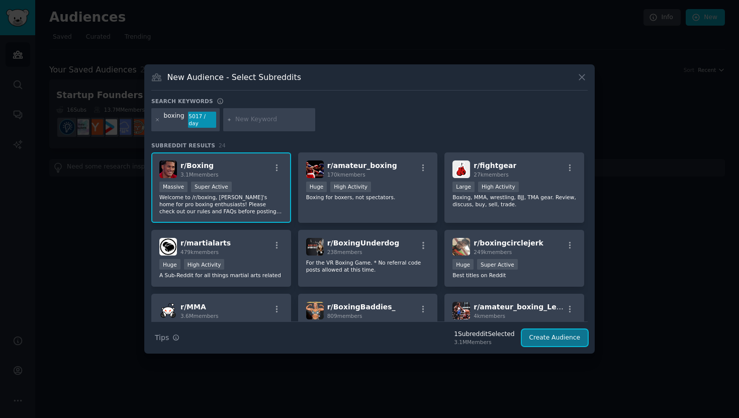 The height and width of the screenshot is (418, 739). Describe the element at coordinates (362, 165) in the screenshot. I see `span: r/ amateur_boxing` at that location.